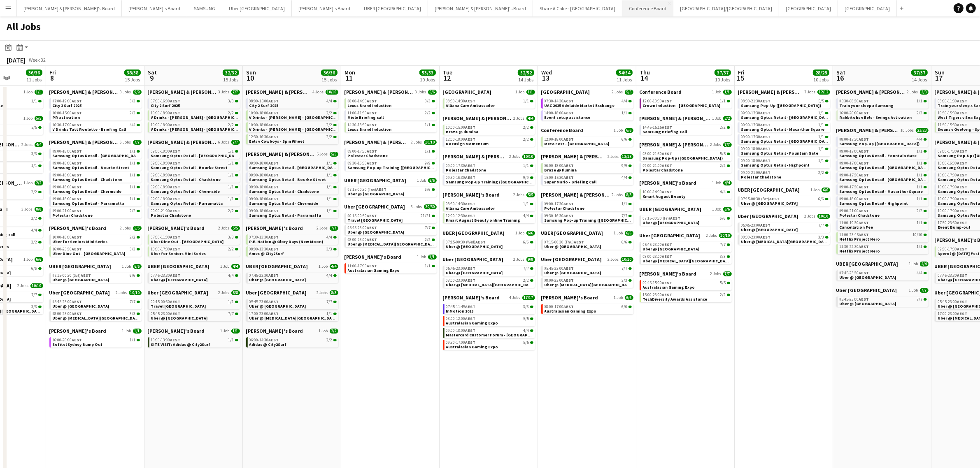 The image size is (980, 468). I want to click on a: 09:00-18:00AEST1/1Samsung Optus Retail - Fountain Gate, so click(785, 151).